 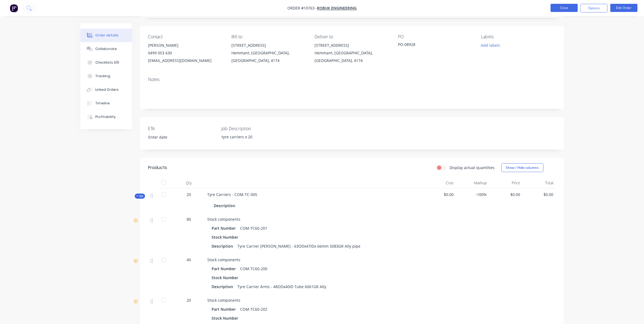 I want to click on div: Collaborate, so click(x=106, y=49).